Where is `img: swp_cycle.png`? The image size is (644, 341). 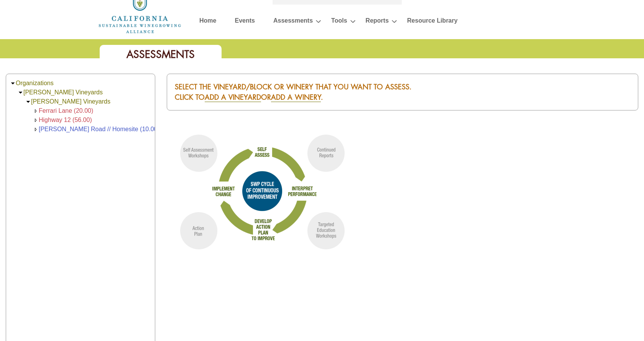 img: swp_cycle.png is located at coordinates (263, 191).